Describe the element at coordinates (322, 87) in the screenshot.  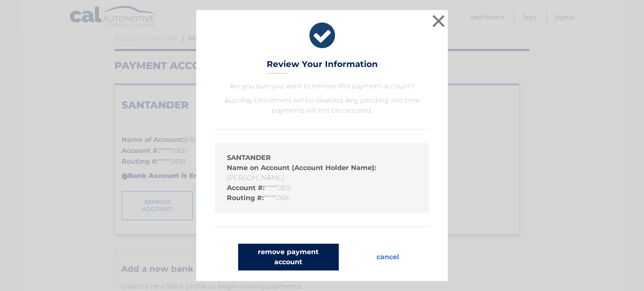
I see `p: Are you sure you want to remove this payment account?` at that location.